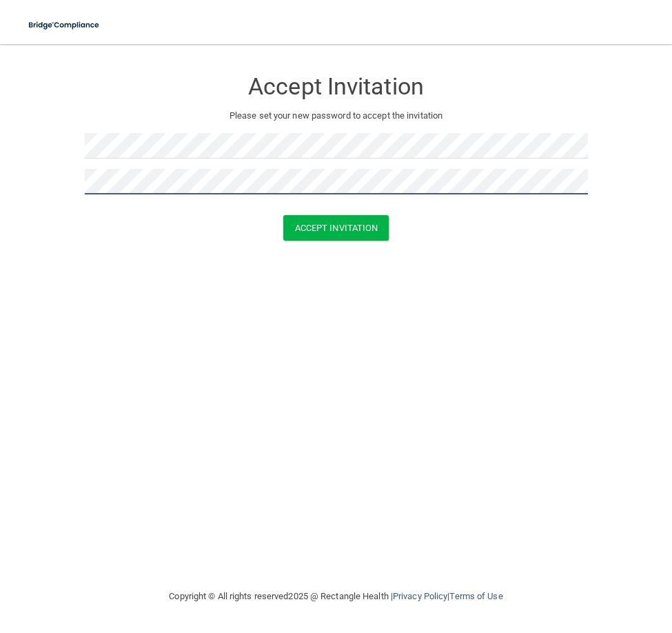  What do you see at coordinates (336, 596) in the screenshot?
I see `div: Copyright © All rights reserved 2025 @ Rectangle Health | |` at bounding box center [336, 596].